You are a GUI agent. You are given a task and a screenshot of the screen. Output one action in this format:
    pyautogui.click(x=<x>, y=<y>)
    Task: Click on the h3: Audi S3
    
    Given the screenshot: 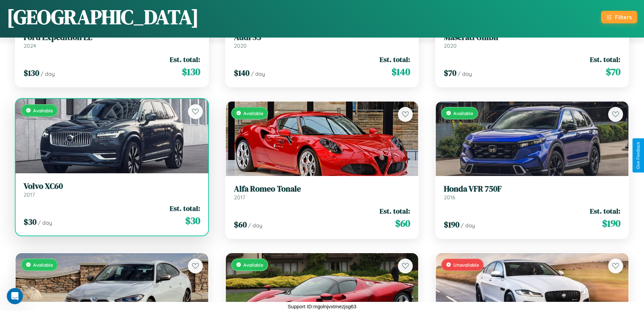 What is the action you would take?
    pyautogui.click(x=322, y=37)
    